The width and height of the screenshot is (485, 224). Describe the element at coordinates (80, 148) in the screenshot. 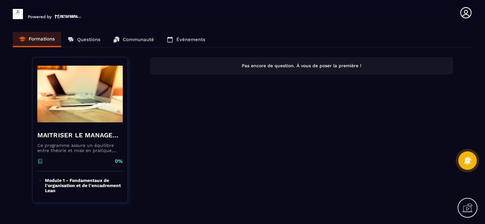

I see `p: Ce programme assure un équilibre entre théorie et mise en pratique, permettant aux encadrants de ...` at that location.